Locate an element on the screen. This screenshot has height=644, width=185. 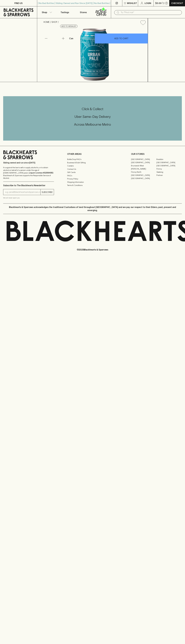
a: Contact Us is located at coordinates (93, 169).